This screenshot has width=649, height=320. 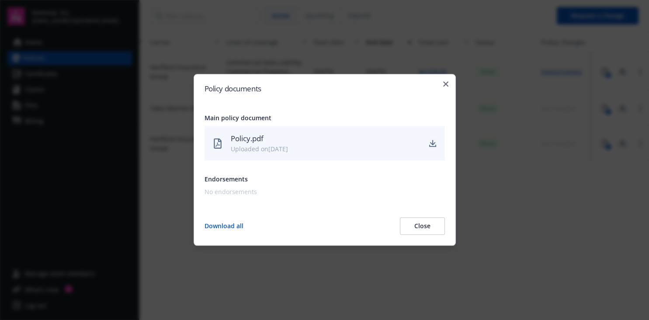 I want to click on button: Download all, so click(x=224, y=226).